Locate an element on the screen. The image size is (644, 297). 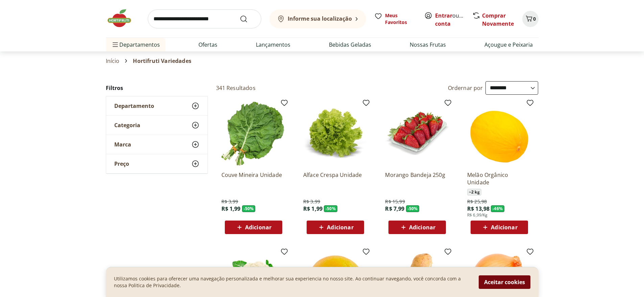
span: ou is located at coordinates (450, 19).